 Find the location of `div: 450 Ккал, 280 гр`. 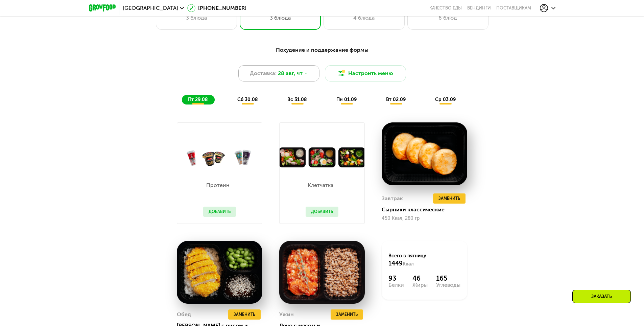

div: 450 Ккал, 280 гр is located at coordinates (424, 218).